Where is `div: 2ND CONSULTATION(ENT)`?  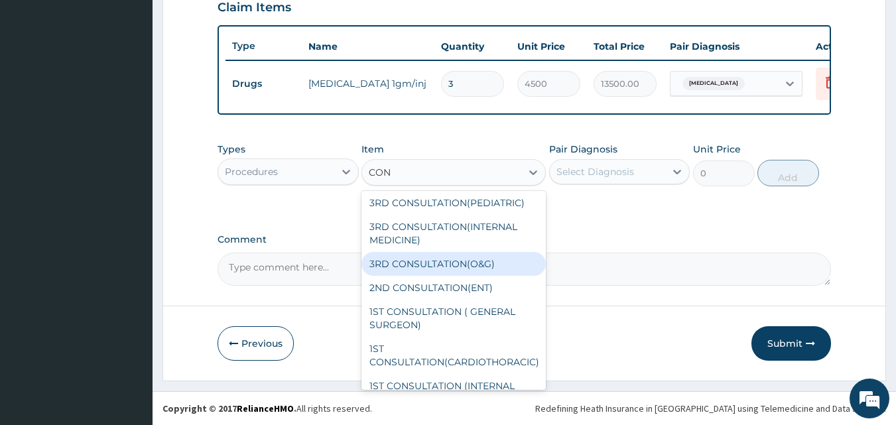 div: 2ND CONSULTATION(ENT) is located at coordinates (454, 288).